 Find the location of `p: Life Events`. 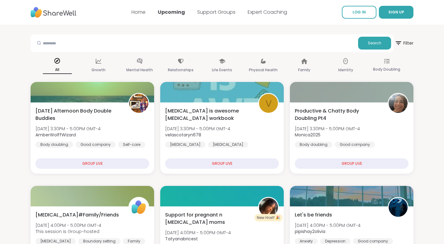

p: Life Events is located at coordinates (222, 70).